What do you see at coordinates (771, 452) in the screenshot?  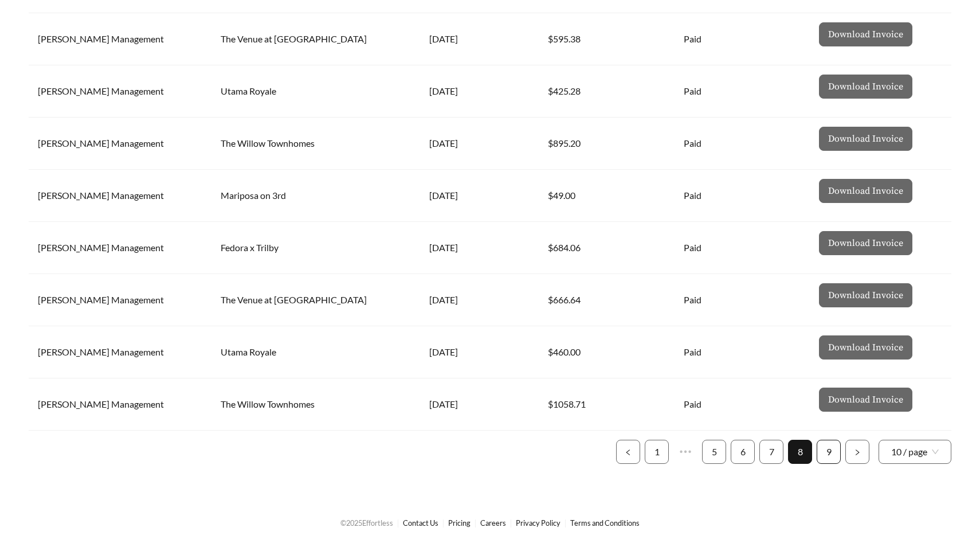 I see `a: 7` at bounding box center [771, 452].